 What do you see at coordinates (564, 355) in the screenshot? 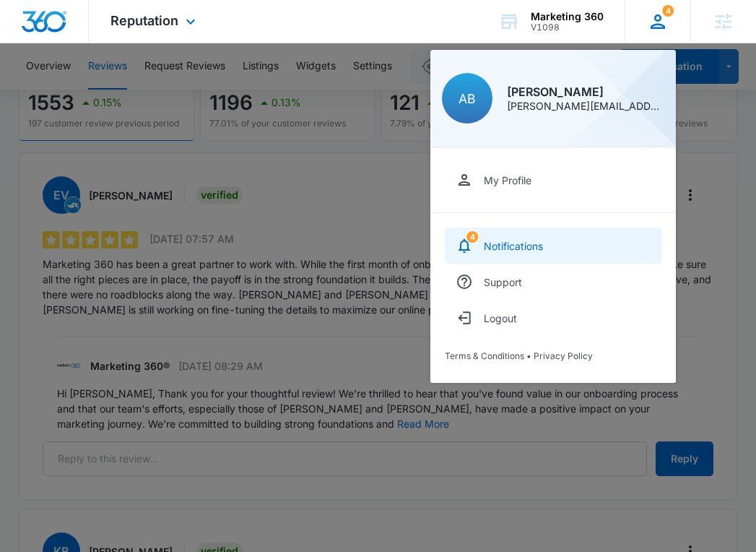
I see `a: Privacy Policy` at bounding box center [564, 355].